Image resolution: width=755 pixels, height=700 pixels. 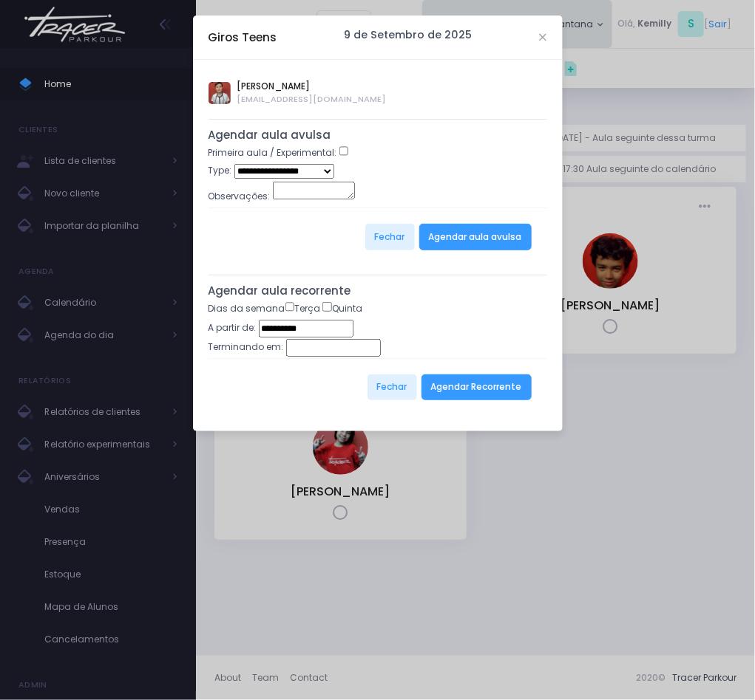 I want to click on label: Quinta, so click(x=342, y=308).